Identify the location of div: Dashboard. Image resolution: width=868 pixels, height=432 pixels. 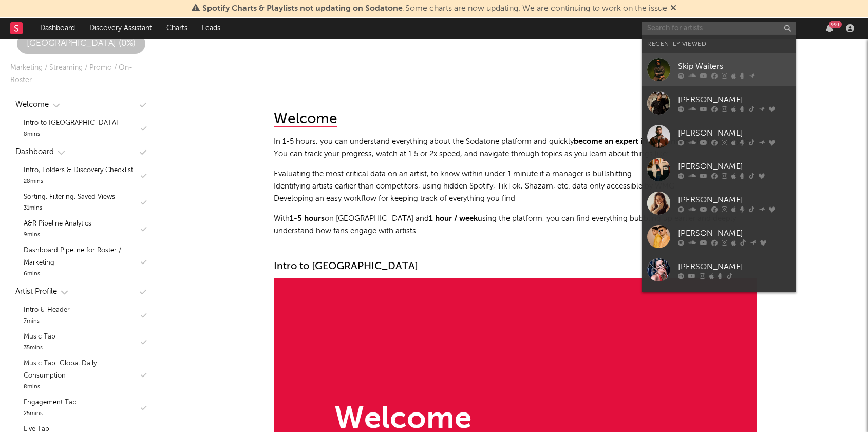
(35, 152).